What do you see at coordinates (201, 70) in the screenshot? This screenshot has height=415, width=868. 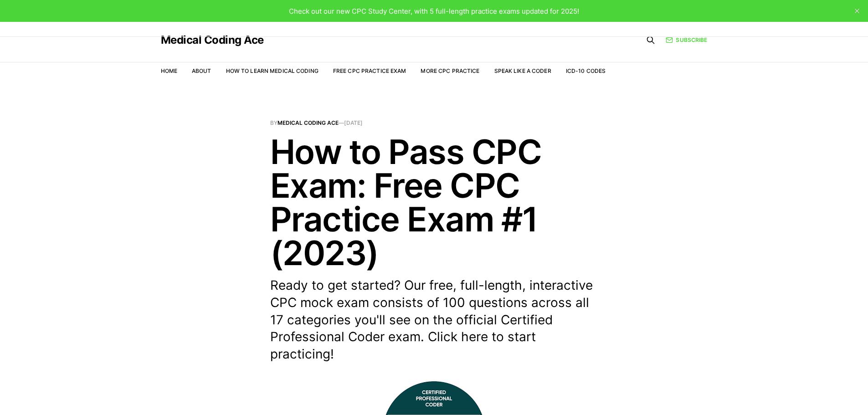 I see `a: About` at bounding box center [201, 70].